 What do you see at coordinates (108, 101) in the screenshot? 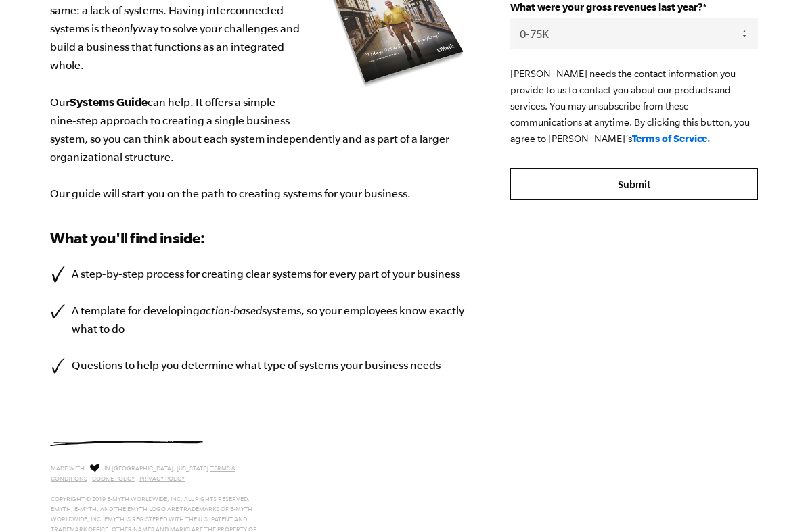
I see `b: Systems Guide` at bounding box center [108, 101].